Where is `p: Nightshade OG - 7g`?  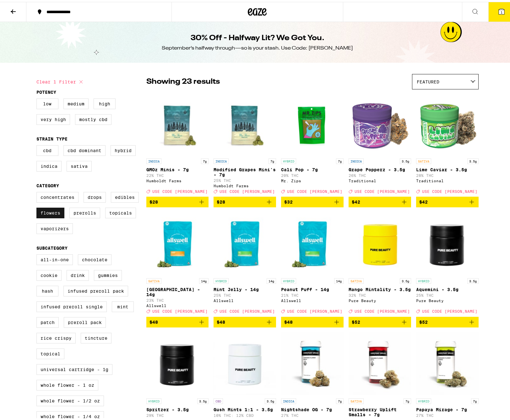
p: Nightshade OG - 7g is located at coordinates (312, 408).